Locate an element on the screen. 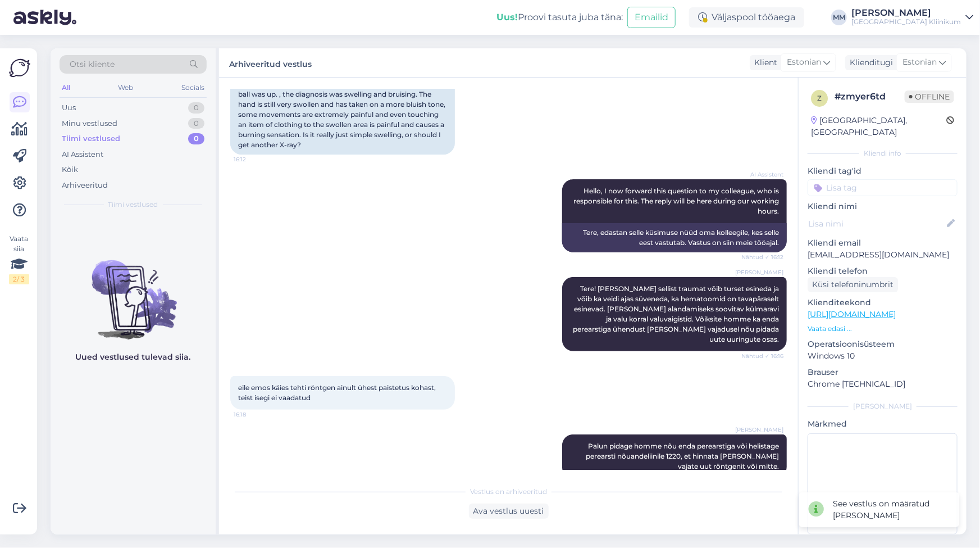 Image resolution: width=980 pixels, height=548 pixels. p: Brauser is located at coordinates (882, 372).